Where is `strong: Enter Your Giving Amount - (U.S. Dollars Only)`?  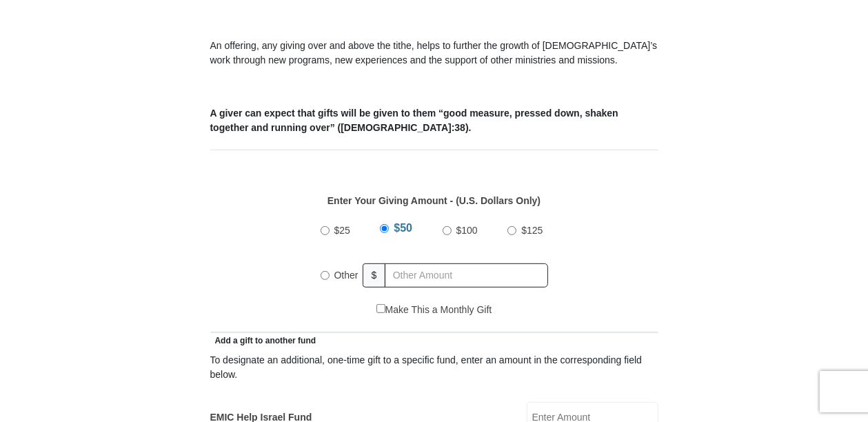
strong: Enter Your Giving Amount - (U.S. Dollars Only) is located at coordinates (433, 201).